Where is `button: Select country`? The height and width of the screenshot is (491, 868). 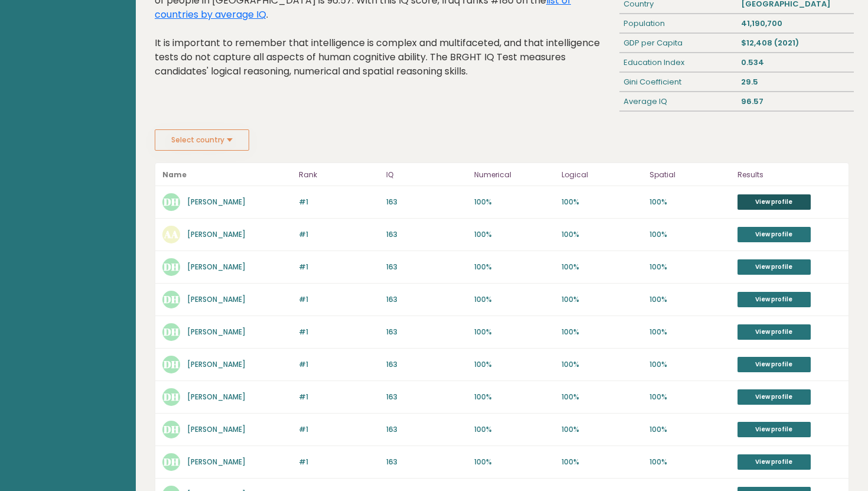
button: Select country is located at coordinates (202, 140).